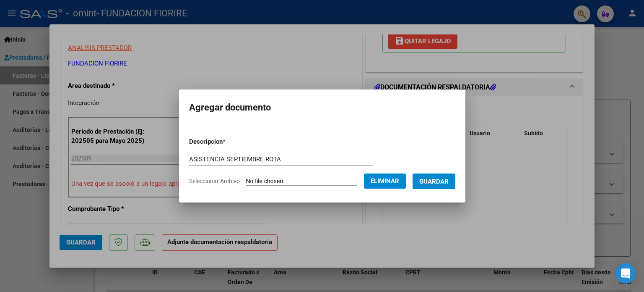 The width and height of the screenshot is (644, 292). Describe the element at coordinates (434, 181) in the screenshot. I see `button: Guardar` at that location.